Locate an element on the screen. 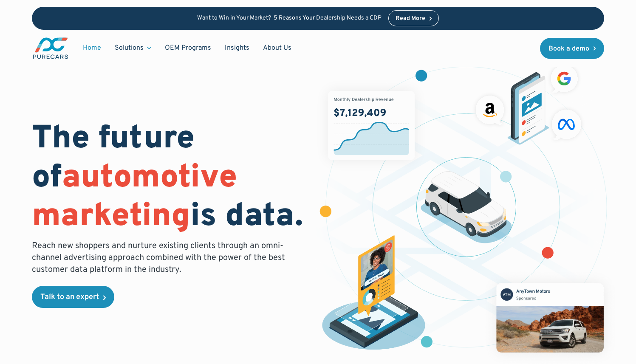  span: automotive marketing is located at coordinates (134, 198).